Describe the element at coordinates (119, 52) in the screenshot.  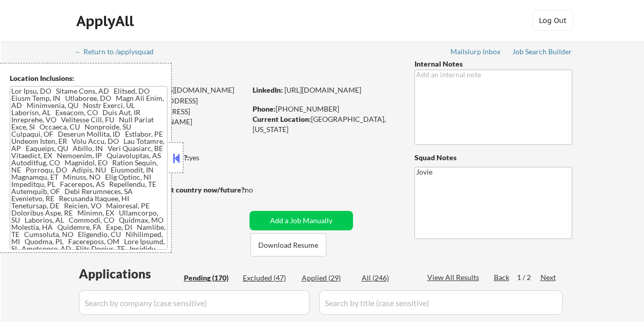
I see `div: ← Return to /applysquad` at that location.